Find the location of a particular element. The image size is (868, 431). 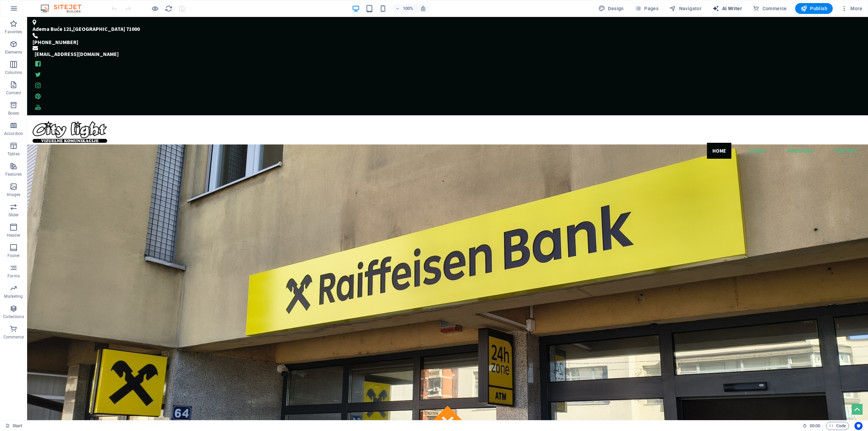

p: Features is located at coordinates (14, 174).